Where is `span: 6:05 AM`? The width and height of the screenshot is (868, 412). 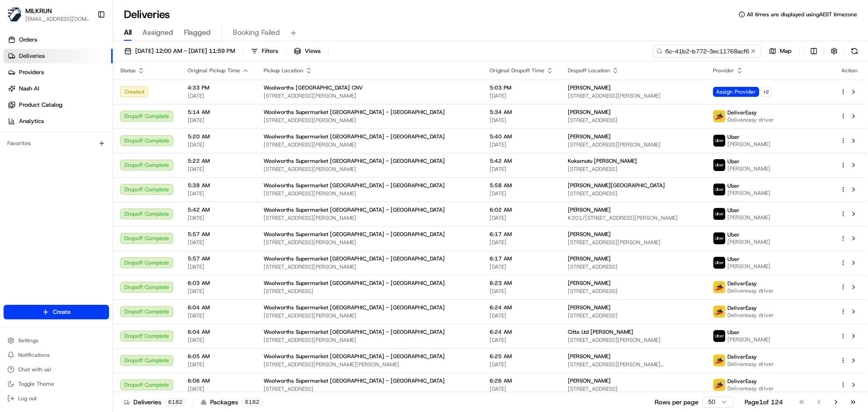
span: 6:05 AM is located at coordinates (218, 356).